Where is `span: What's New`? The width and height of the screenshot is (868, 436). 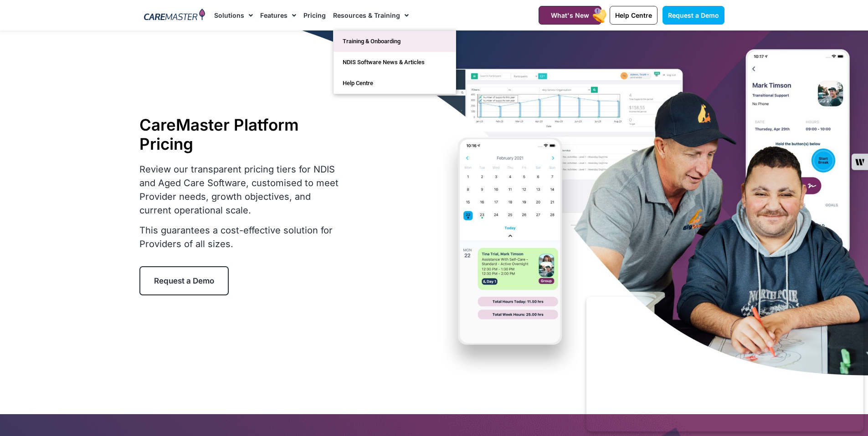
span: What's New is located at coordinates (570, 15).